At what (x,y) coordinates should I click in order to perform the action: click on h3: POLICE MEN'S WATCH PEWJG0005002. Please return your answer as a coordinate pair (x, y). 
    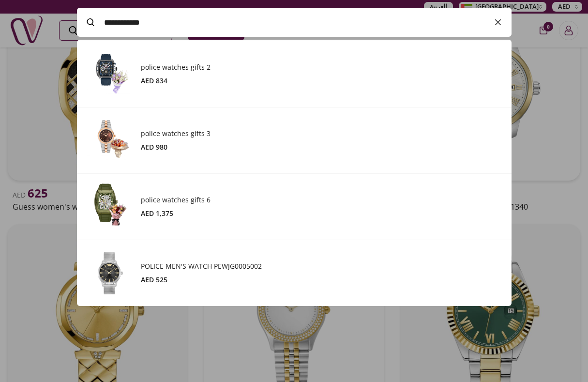
    Looking at the image, I should click on (322, 266).